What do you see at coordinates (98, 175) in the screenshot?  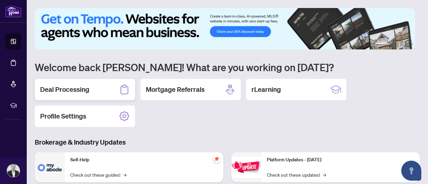 I see `a: Check out these guides!→` at bounding box center [98, 175].